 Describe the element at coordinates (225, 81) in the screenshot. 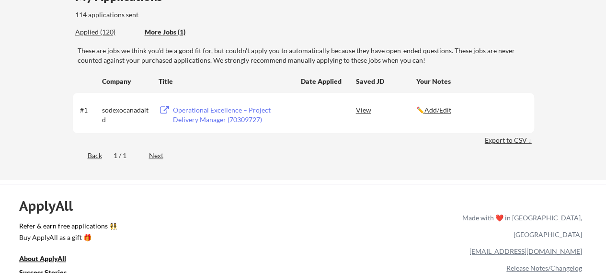

I see `div: Title` at that location.